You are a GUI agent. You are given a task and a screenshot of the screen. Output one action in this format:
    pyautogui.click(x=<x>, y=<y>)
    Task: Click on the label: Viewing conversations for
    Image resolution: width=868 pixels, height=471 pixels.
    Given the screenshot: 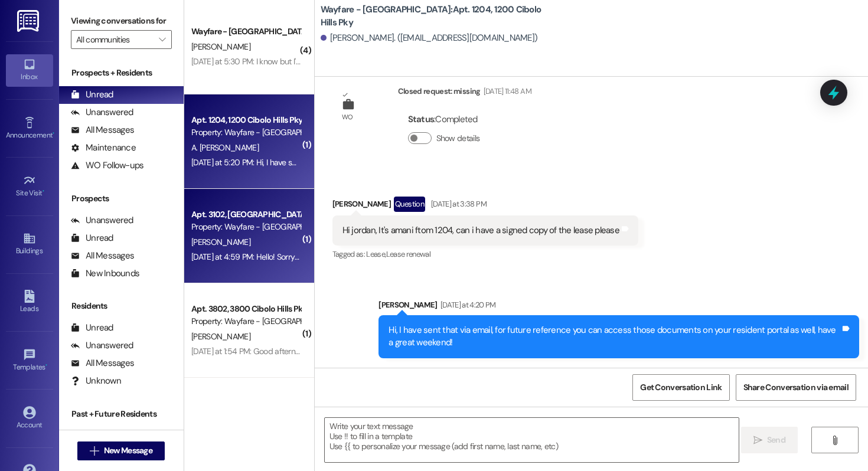 What is the action you would take?
    pyautogui.click(x=121, y=21)
    